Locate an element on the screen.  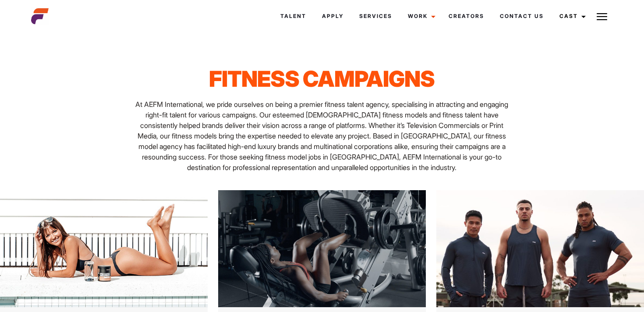
a: Work is located at coordinates (420, 16).